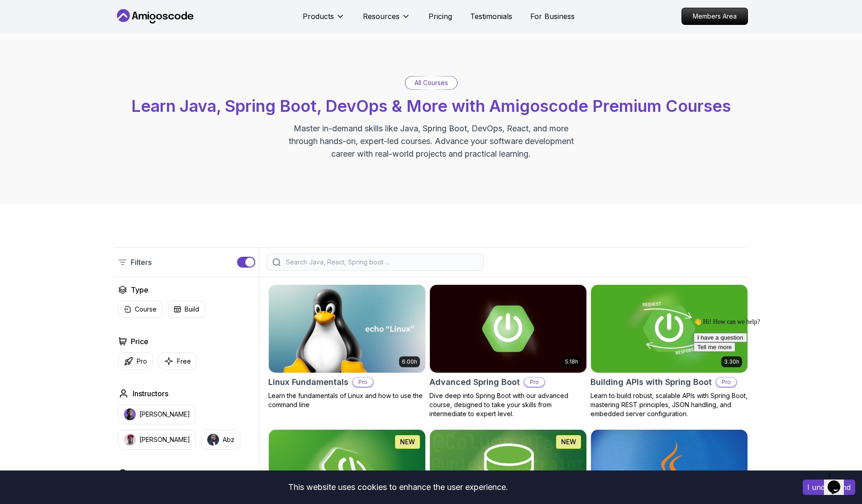  Describe the element at coordinates (139, 341) in the screenshot. I see `h2: Price` at that location.